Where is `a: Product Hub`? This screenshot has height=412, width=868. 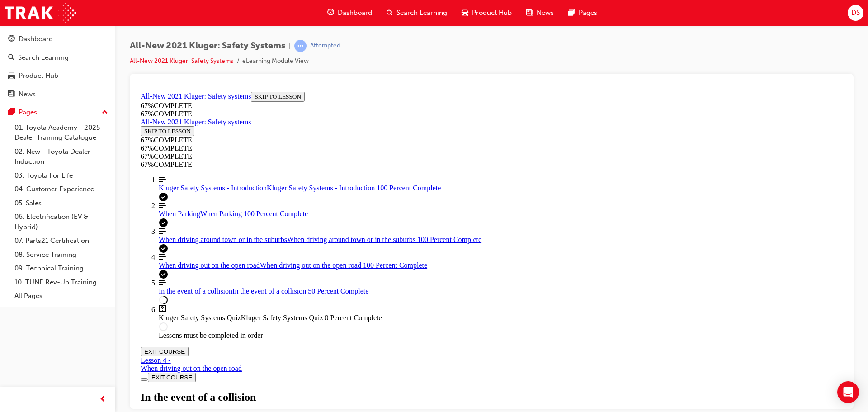
a: Product Hub is located at coordinates (57, 75).